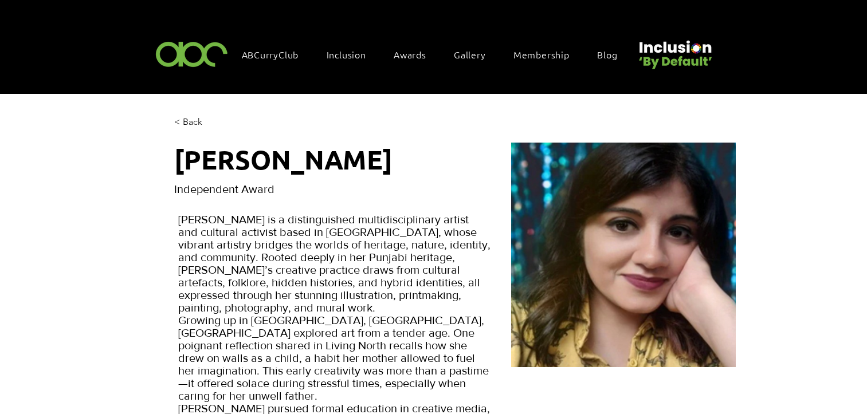 This screenshot has width=867, height=414. Describe the element at coordinates (476, 54) in the screenshot. I see `a: Gallery` at that location.